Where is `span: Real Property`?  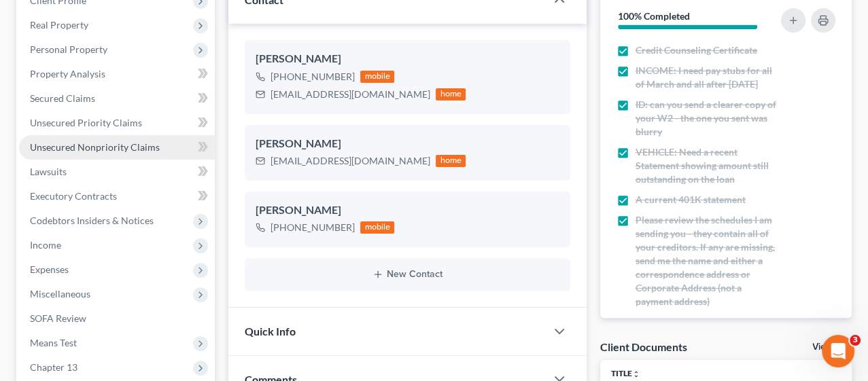
span: Real Property is located at coordinates (59, 24).